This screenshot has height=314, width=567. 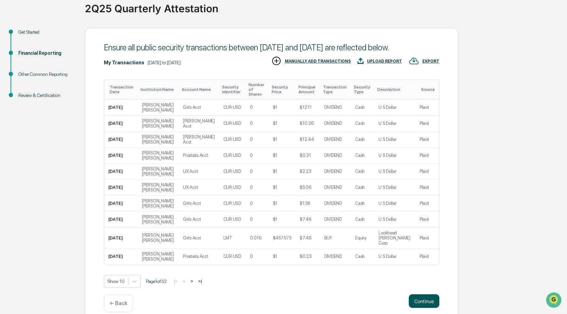 What do you see at coordinates (199, 187) in the screenshot?
I see `td: UX Acct` at bounding box center [199, 187].